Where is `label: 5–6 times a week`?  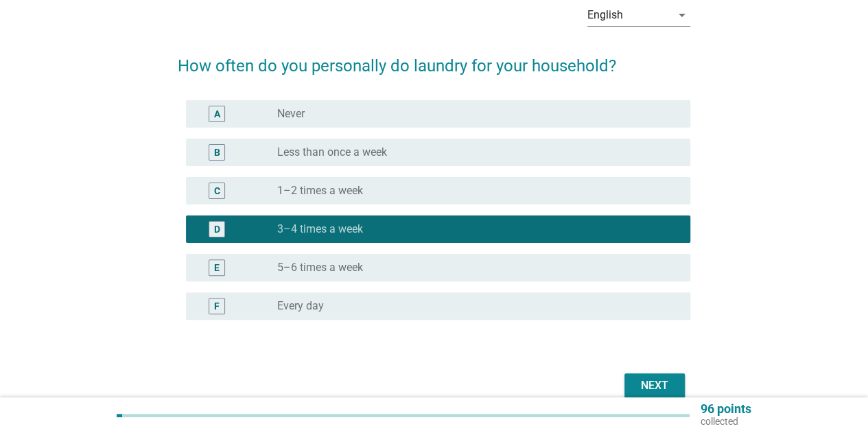 label: 5–6 times a week is located at coordinates (320, 268).